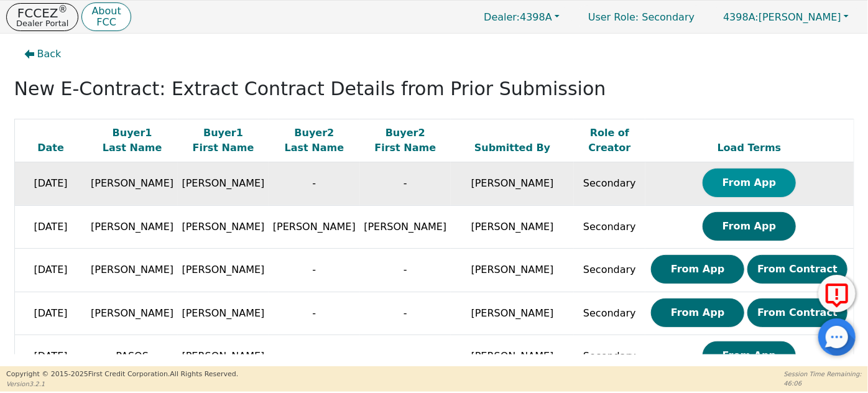  Describe the element at coordinates (122, 374) in the screenshot. I see `p: Copyright © 2015- 2025 First Credit Corporation.` at that location.